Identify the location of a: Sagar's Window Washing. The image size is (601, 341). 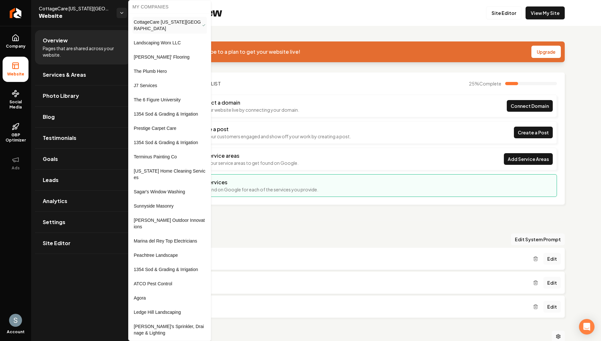
(170, 192).